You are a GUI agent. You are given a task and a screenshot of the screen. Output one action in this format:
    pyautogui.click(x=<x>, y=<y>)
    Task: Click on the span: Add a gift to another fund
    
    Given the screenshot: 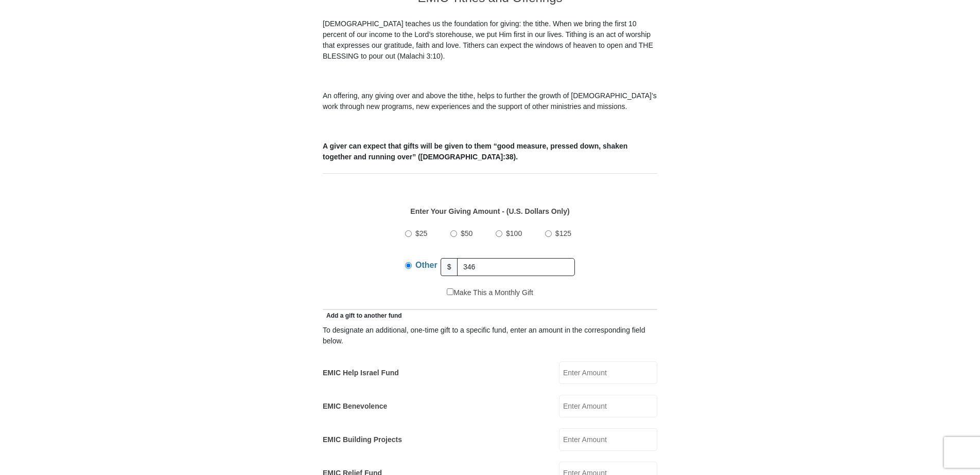 What is the action you would take?
    pyautogui.click(x=362, y=316)
    